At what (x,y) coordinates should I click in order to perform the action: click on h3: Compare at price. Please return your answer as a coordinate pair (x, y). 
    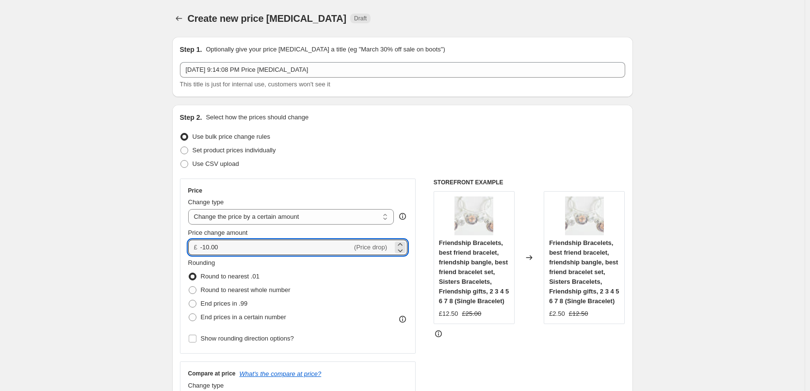
    Looking at the image, I should click on (212, 373).